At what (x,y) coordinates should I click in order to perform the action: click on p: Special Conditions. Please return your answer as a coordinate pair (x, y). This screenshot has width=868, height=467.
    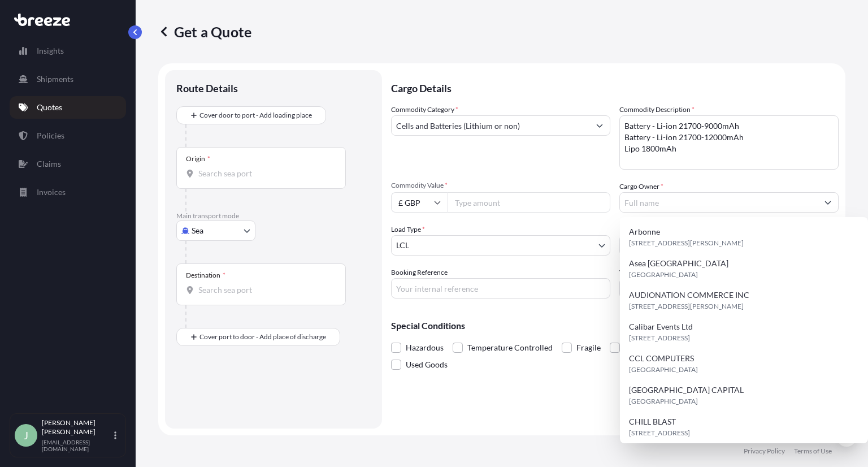
    Looking at the image, I should click on (615, 326).